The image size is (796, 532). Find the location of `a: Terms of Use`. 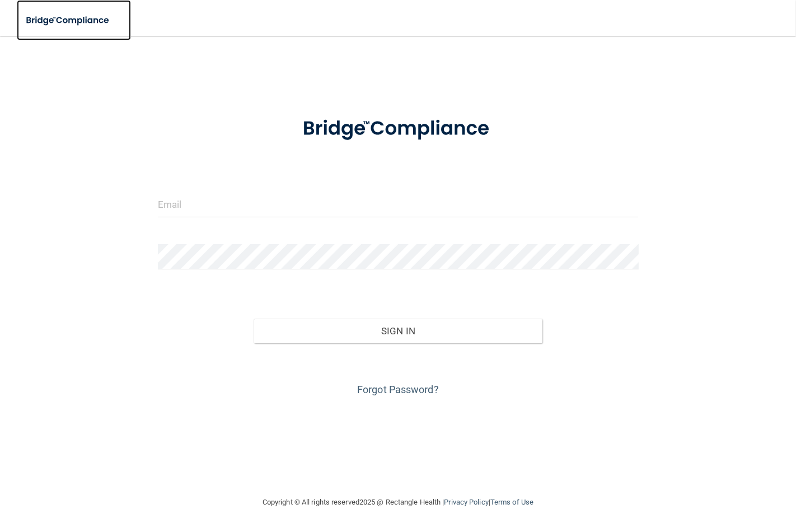

a: Terms of Use is located at coordinates (512, 502).